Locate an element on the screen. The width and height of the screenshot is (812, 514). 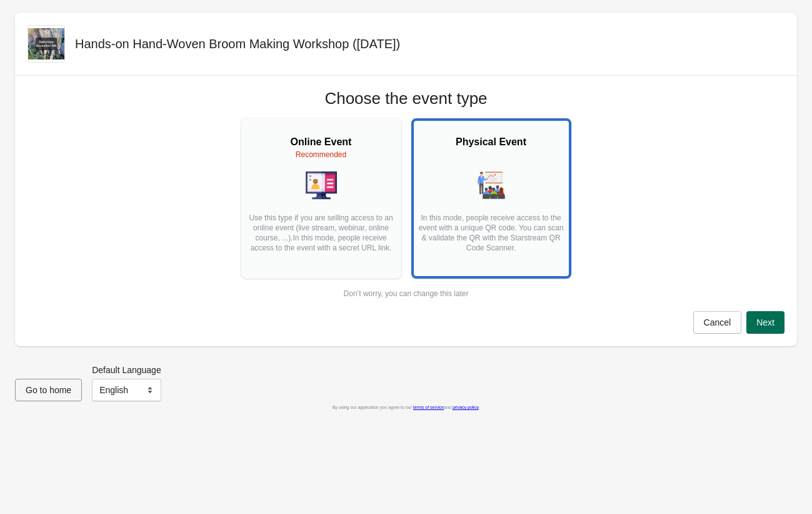
label: Default Language is located at coordinates (126, 370).